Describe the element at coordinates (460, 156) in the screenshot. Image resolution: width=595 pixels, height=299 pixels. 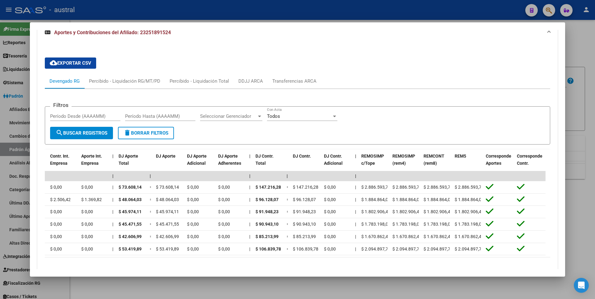
I see `span: REM5` at that location.